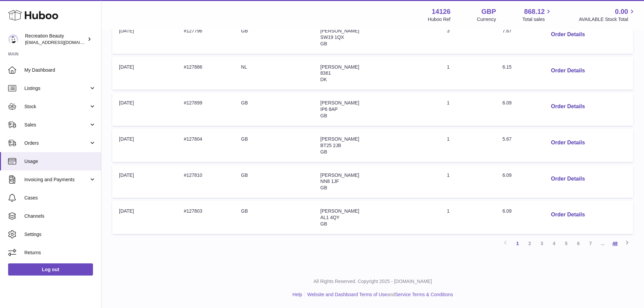 The height and width of the screenshot is (308, 644). I want to click on span: AVAILABLE Stock Total, so click(607, 19).